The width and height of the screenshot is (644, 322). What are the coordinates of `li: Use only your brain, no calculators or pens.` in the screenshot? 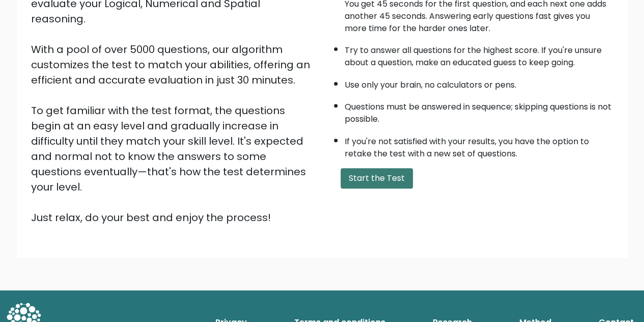 It's located at (479, 82).